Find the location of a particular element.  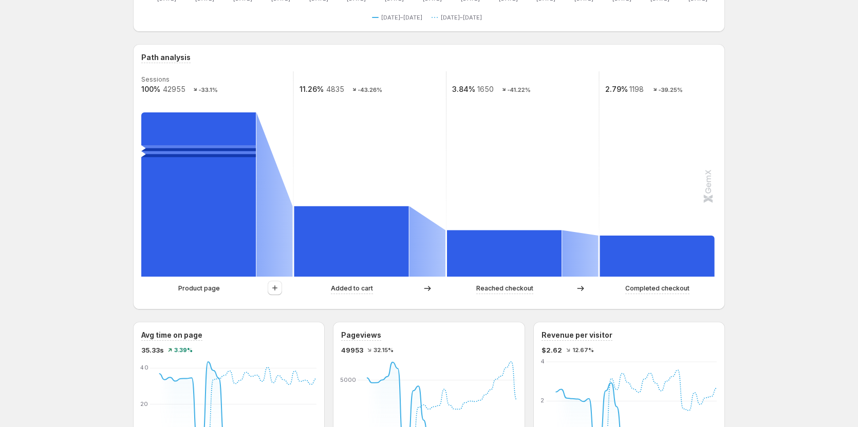

text: 2 is located at coordinates (542, 401).